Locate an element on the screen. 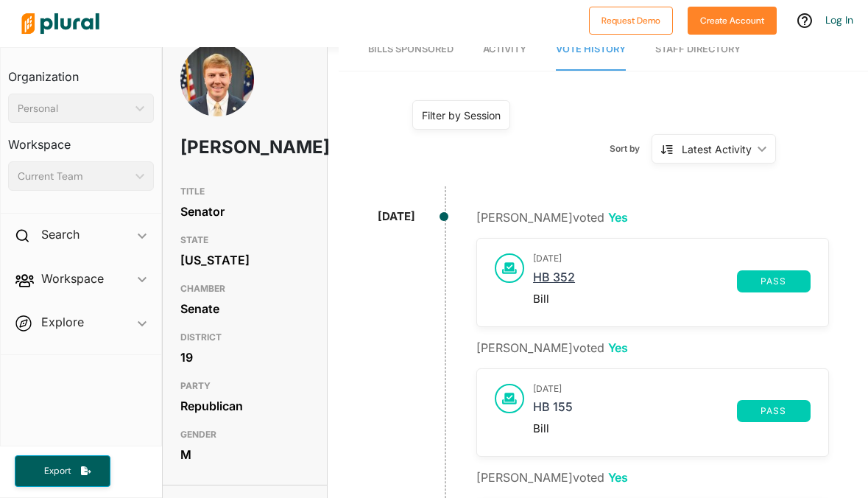 The width and height of the screenshot is (868, 498). div: Current Team is located at coordinates (74, 176).